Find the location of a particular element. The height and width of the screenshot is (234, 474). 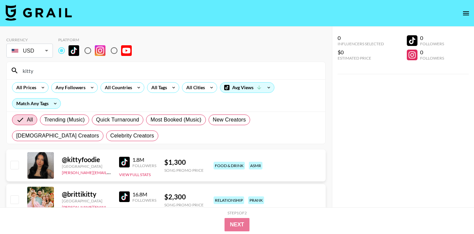

div: $0 is located at coordinates (360, 52).